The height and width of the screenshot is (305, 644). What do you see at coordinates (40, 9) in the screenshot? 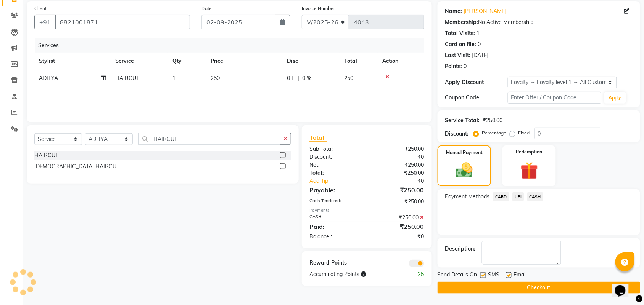
I see `label: Client` at bounding box center [40, 9].